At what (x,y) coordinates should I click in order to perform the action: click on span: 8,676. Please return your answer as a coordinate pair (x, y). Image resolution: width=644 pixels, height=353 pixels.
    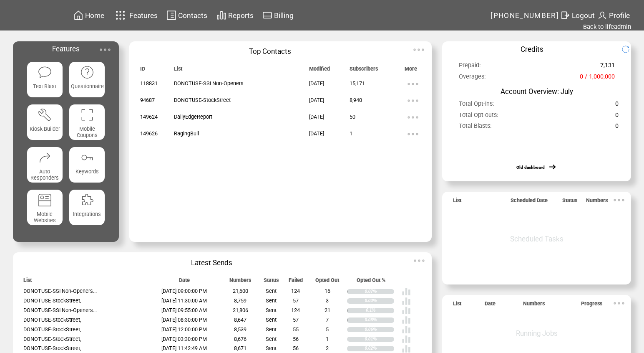
    Looking at the image, I should click on (241, 338).